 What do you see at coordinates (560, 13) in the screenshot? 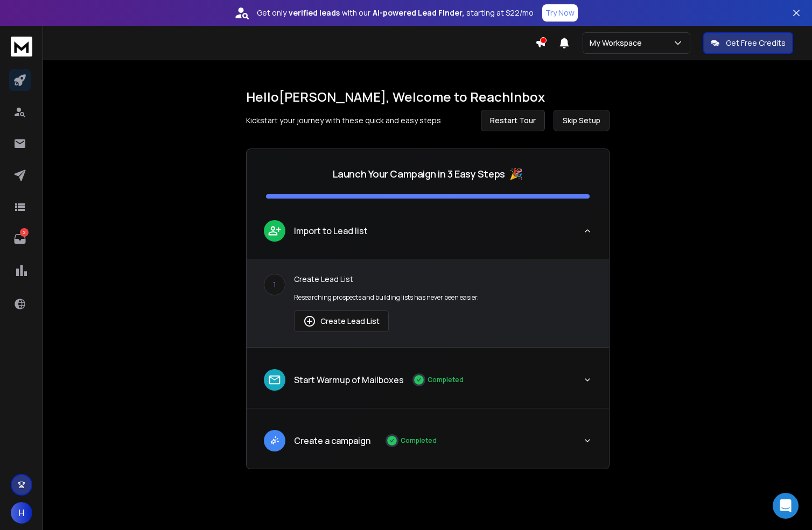
I see `button: Try Now` at bounding box center [560, 13].